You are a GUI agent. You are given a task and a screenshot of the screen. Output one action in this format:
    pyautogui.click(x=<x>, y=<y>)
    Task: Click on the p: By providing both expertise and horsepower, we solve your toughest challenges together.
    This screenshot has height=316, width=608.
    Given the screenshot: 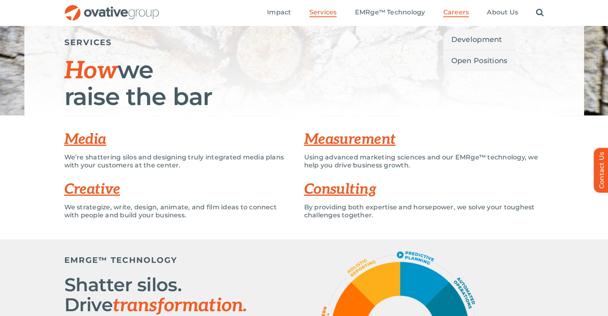 What is the action you would take?
    pyautogui.click(x=424, y=212)
    